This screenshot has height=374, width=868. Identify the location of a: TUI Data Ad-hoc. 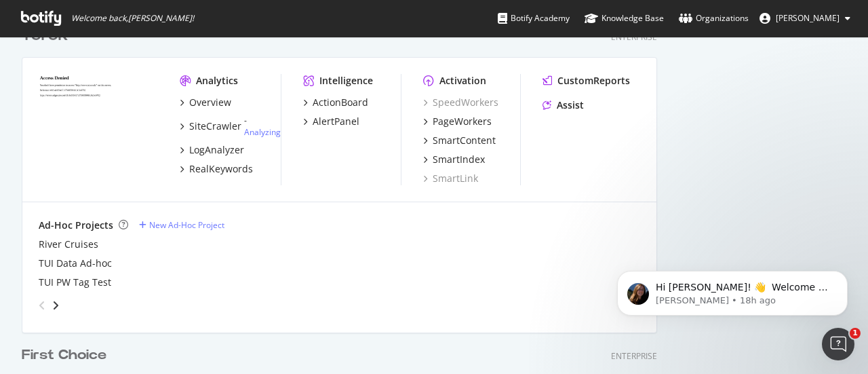
(75, 263).